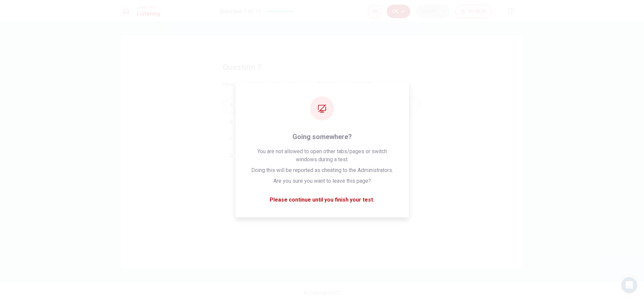 This screenshot has height=300, width=644. I want to click on span: A poster board., so click(257, 155).